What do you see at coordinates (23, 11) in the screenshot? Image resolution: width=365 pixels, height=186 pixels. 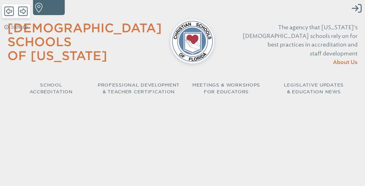 I see `span: Forward` at bounding box center [23, 11].